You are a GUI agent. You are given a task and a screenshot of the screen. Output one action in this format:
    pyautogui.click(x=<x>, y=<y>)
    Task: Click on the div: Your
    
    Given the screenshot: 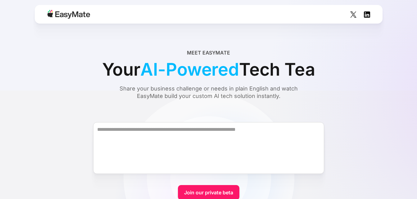 What is the action you would take?
    pyautogui.click(x=208, y=69)
    